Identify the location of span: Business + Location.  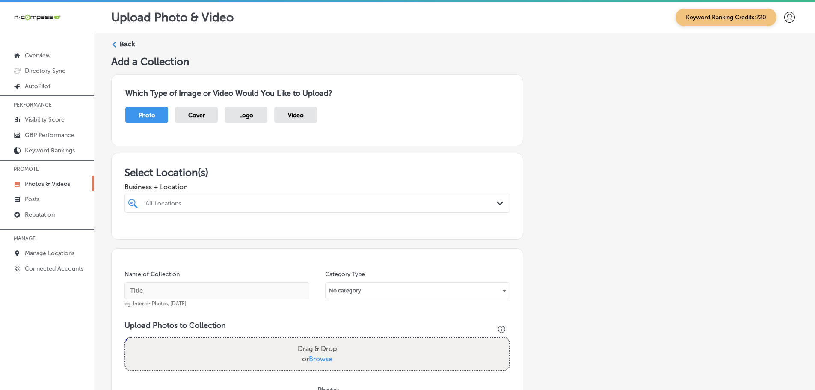
(317, 186).